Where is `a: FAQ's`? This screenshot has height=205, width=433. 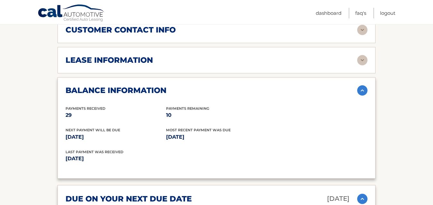
a: FAQ's is located at coordinates (361, 13).